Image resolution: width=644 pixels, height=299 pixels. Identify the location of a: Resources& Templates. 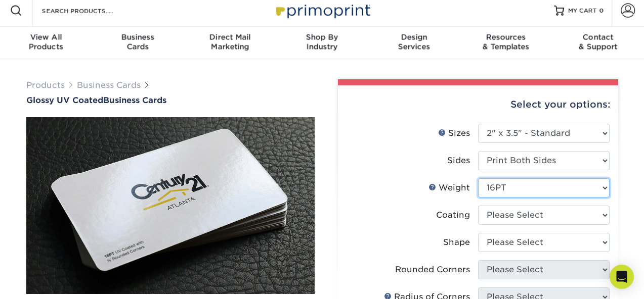
(506, 43).